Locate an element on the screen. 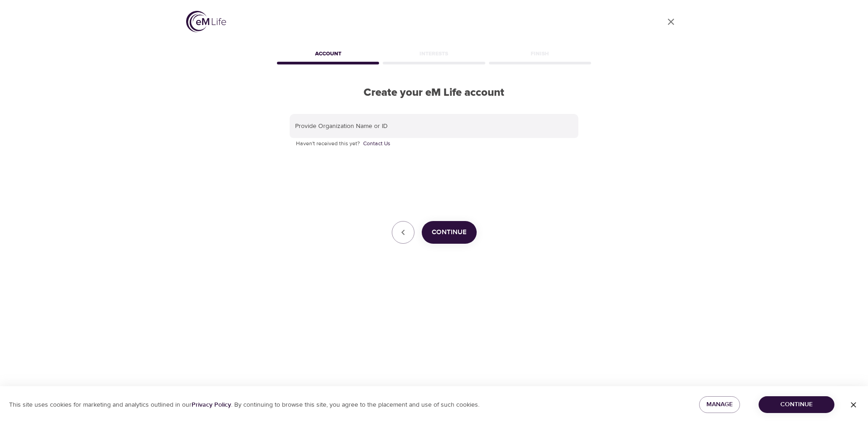 This screenshot has width=868, height=423. a: Privacy Policy is located at coordinates (211, 405).